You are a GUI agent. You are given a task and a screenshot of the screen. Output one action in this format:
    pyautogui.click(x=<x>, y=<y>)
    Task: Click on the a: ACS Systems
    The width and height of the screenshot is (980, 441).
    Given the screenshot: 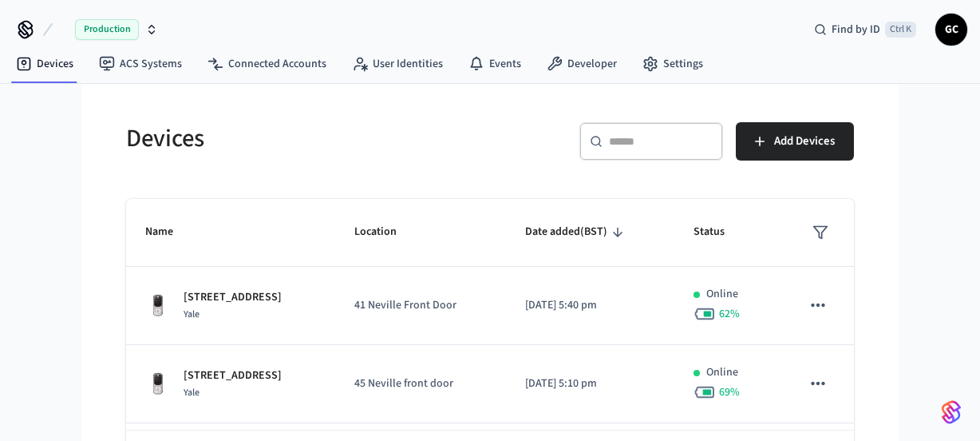 What is the action you would take?
    pyautogui.click(x=141, y=64)
    